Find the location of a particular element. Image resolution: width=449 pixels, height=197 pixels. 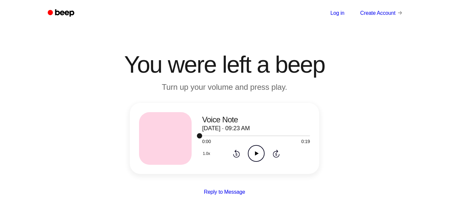

a: Beep is located at coordinates (61, 13).